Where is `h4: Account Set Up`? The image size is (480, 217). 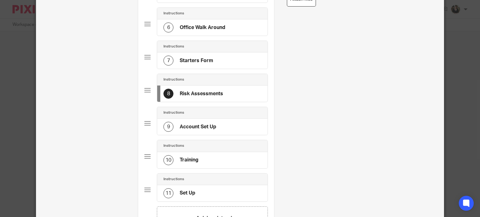
h4: Account Set Up is located at coordinates (198, 127).